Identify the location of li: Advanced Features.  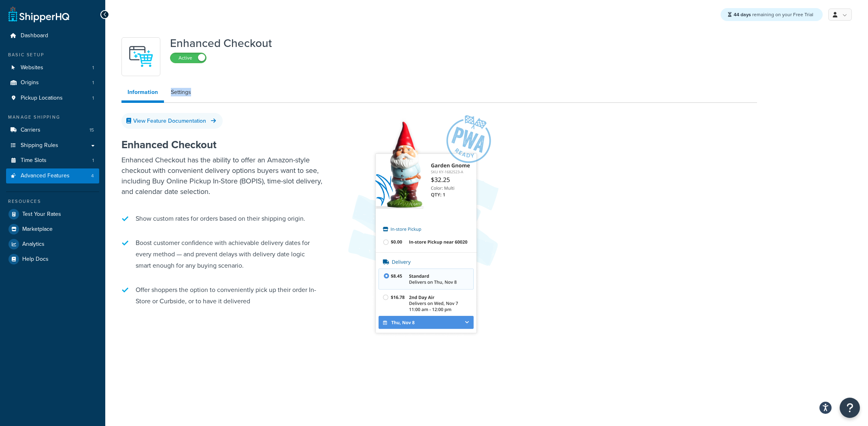
(53, 175).